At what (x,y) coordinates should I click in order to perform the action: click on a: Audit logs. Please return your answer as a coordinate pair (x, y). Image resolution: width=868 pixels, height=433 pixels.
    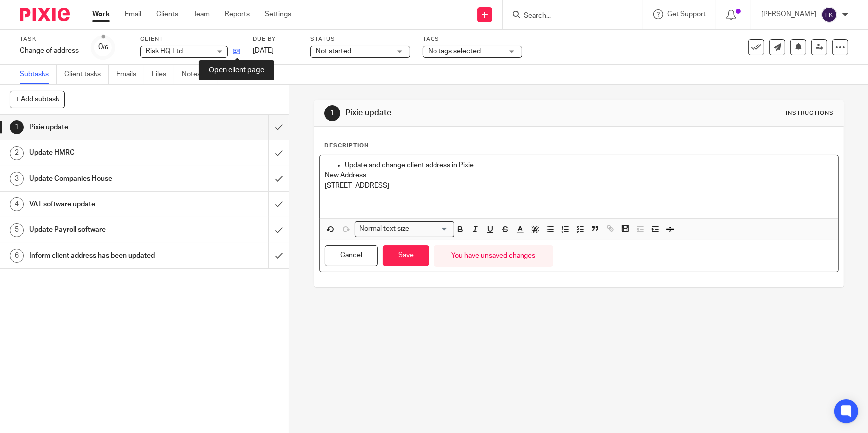
    Looking at the image, I should click on (244, 74).